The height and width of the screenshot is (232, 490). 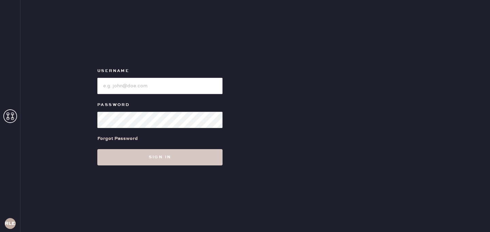 I want to click on label: Username, so click(x=160, y=71).